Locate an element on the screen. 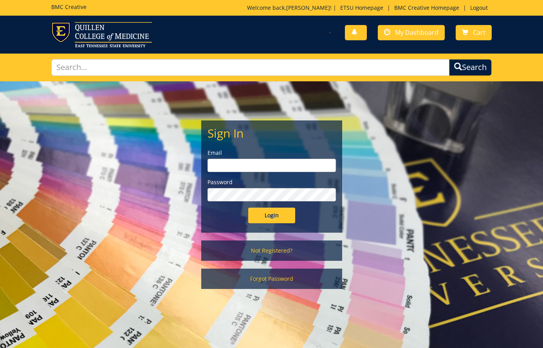 Image resolution: width=543 pixels, height=348 pixels. p: Welcome back, ! | | | is located at coordinates (369, 8).